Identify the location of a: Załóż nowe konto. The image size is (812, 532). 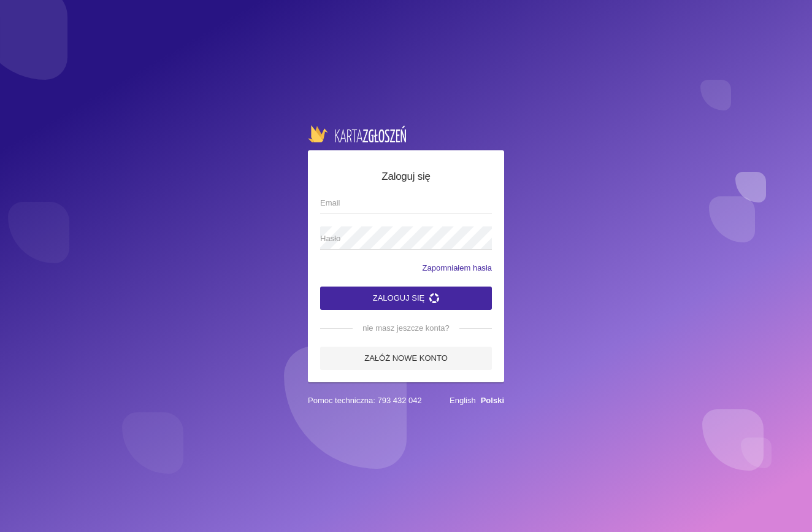
(406, 358).